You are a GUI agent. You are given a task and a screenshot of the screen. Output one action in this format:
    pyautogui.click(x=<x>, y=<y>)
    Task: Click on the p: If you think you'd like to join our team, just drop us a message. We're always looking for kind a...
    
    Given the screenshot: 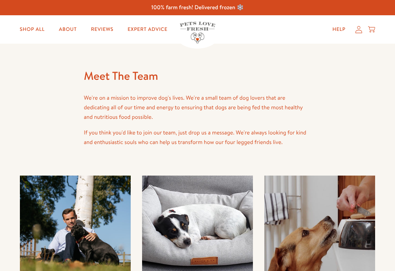 What is the action you would take?
    pyautogui.click(x=197, y=138)
    